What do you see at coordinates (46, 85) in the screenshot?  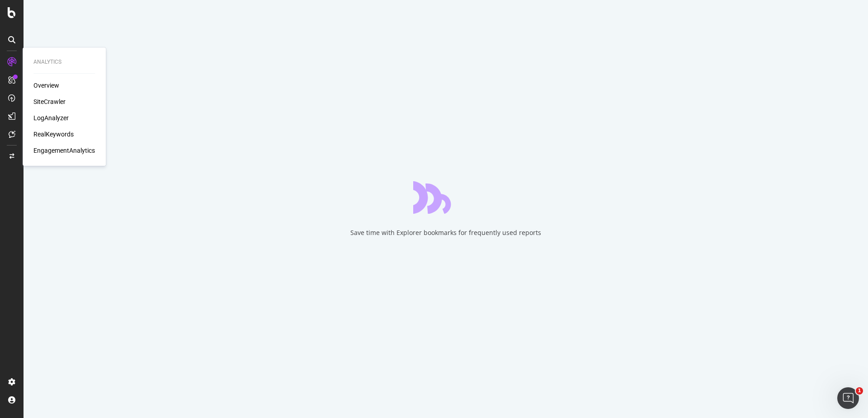 I see `div: Overview` at bounding box center [46, 85].